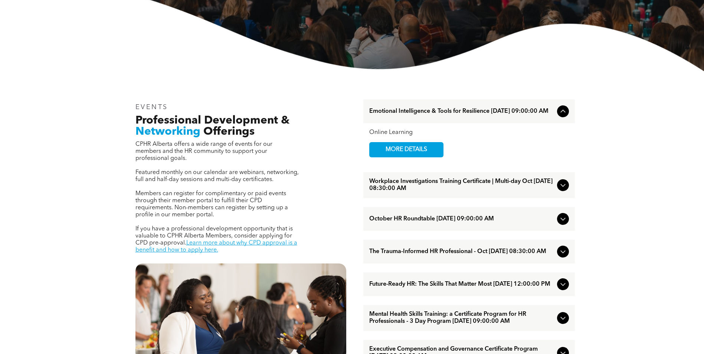 The image size is (704, 354). Describe the element at coordinates (406, 150) in the screenshot. I see `a: MORE DETAILS` at that location.